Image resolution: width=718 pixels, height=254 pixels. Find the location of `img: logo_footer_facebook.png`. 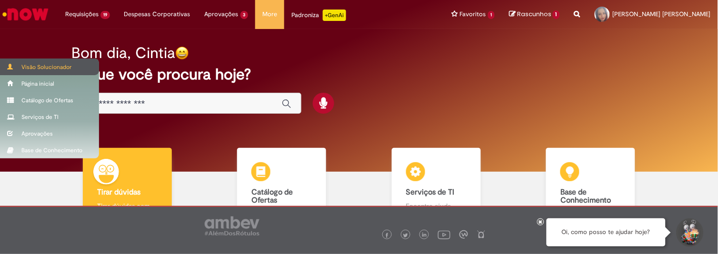

img: logo_footer_facebook.png is located at coordinates (387, 236).